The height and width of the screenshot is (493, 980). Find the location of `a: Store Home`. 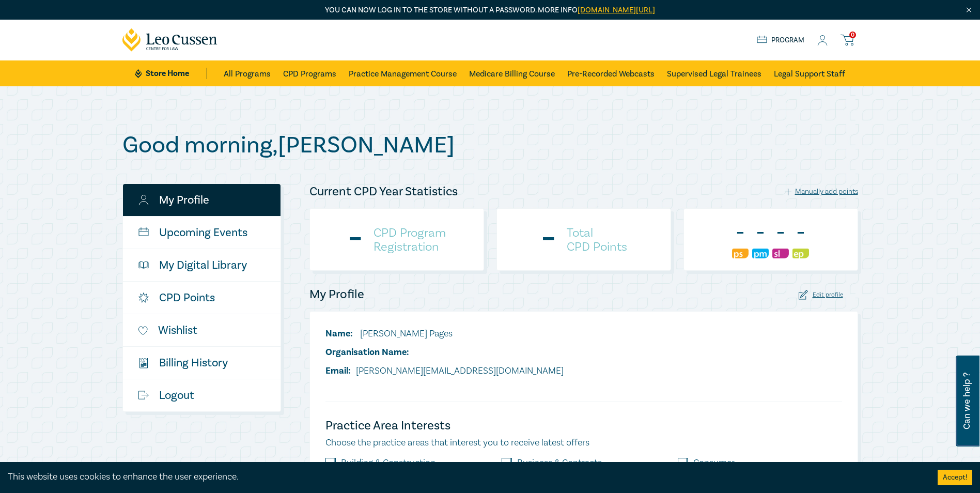

a: Store Home is located at coordinates (170, 74).